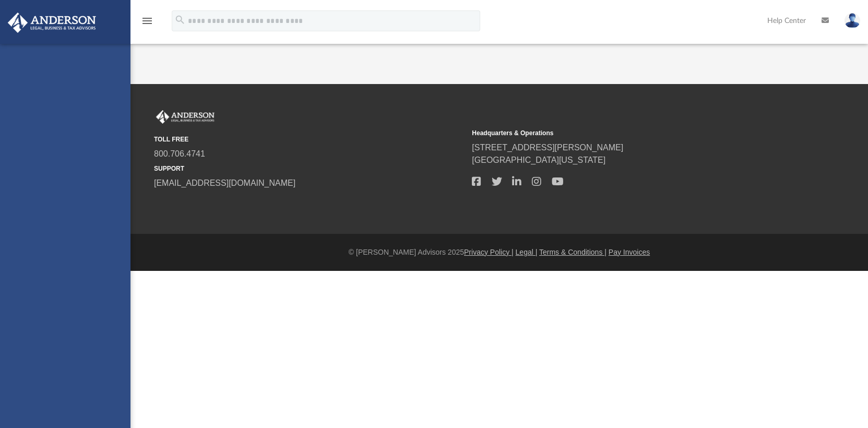  Describe the element at coordinates (147, 23) in the screenshot. I see `a: menu` at that location.